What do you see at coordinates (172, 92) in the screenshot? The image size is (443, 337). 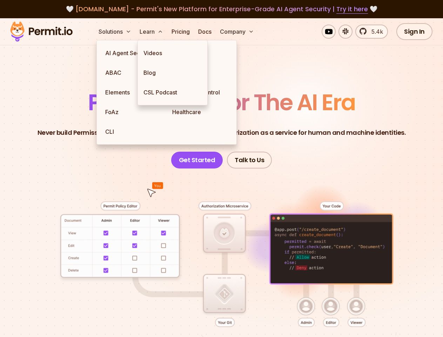 I see `a: CSL Podcast` at bounding box center [172, 92].